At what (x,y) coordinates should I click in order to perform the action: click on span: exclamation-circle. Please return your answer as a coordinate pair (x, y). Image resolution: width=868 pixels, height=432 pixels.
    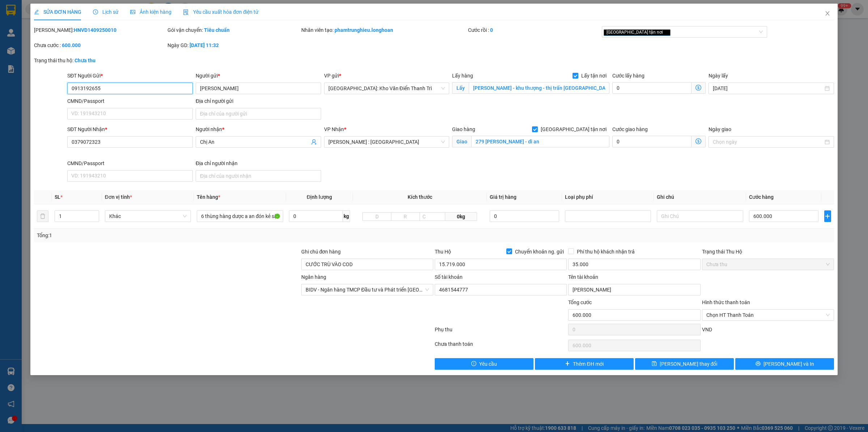
    Looking at the image, I should click on (474, 364).